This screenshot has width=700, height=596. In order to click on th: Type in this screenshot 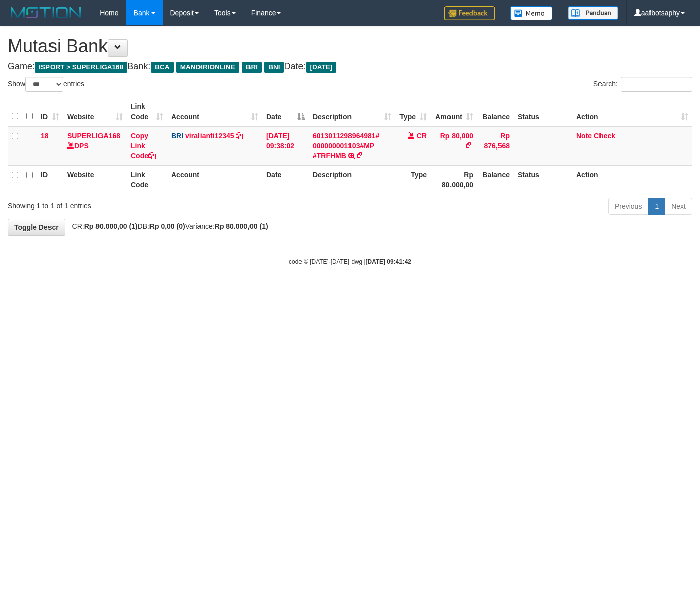, I will do `click(413, 179)`.